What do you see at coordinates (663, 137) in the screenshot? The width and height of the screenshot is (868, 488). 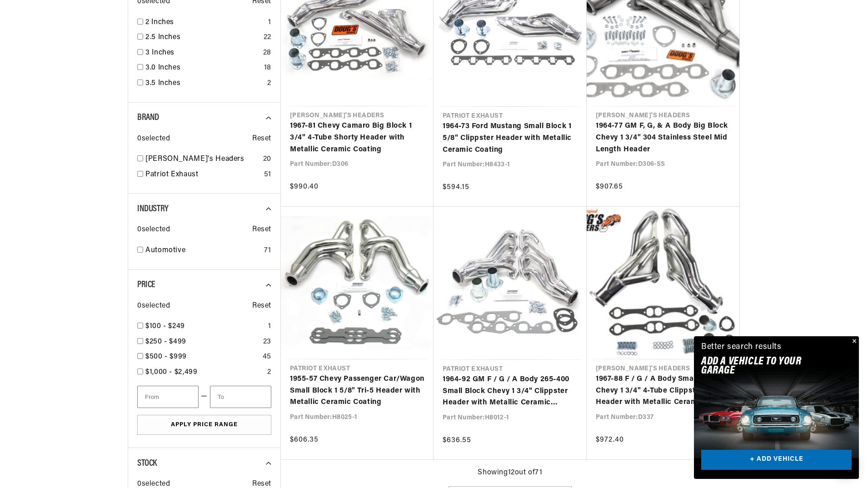 I see `a: 1964-77 GM F, G, & A Body Big Block Chevy 1 3/4" 304 Stainless Steel Mid Length Header` at bounding box center [663, 137].